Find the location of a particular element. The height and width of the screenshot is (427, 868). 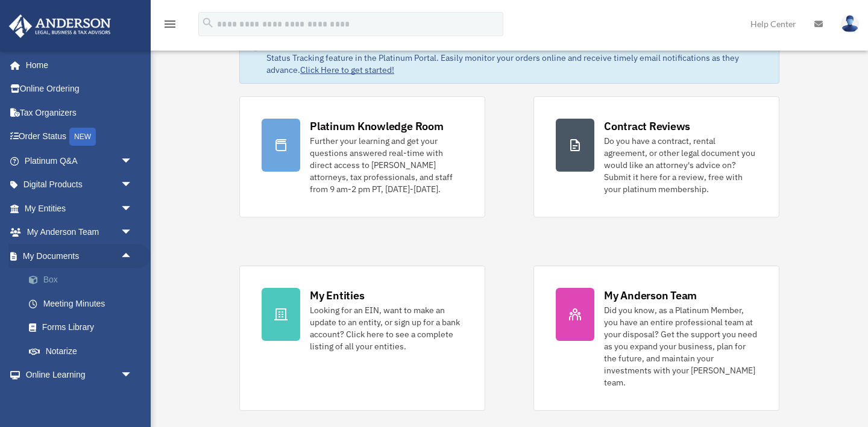

div: Platinum Knowledge Room is located at coordinates (377, 126).